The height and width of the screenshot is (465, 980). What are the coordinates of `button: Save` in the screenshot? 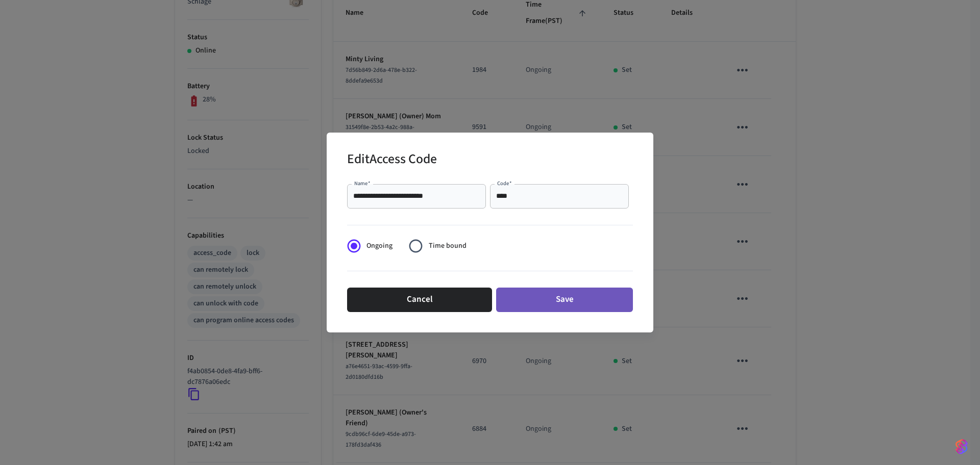 It's located at (564, 300).